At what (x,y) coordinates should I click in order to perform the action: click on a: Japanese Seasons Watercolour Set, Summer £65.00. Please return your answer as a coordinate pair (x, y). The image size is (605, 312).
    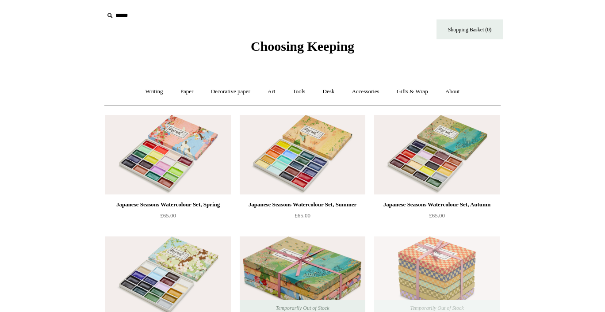
    Looking at the image, I should click on (302, 217).